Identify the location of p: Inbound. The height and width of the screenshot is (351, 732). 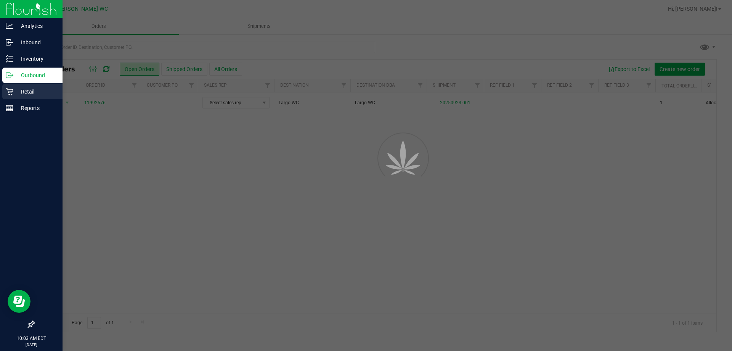
(36, 42).